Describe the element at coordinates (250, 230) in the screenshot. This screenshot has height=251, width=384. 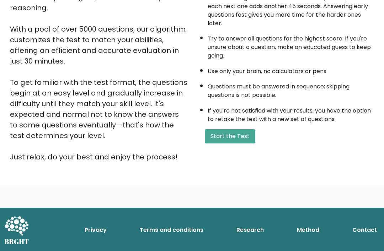
I see `a: Research` at that location.